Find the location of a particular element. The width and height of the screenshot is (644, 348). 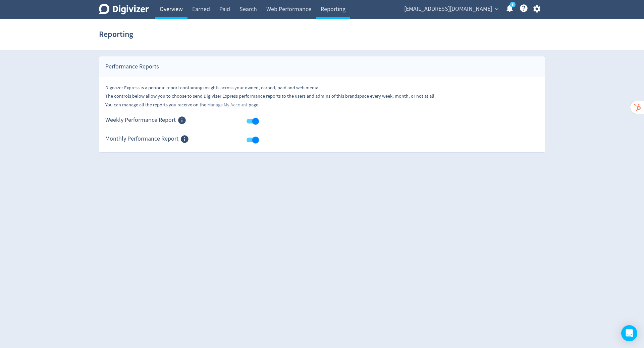

div: Open Intercom Messenger is located at coordinates (629, 333).